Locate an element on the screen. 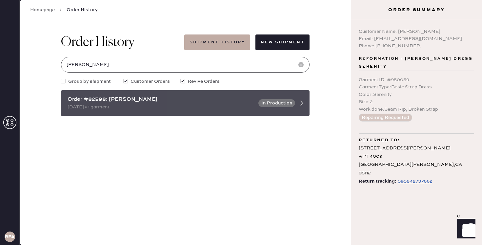 Image resolution: width=482 pixels, height=245 pixels. div: Garment ID : # 950059 is located at coordinates (417, 80).